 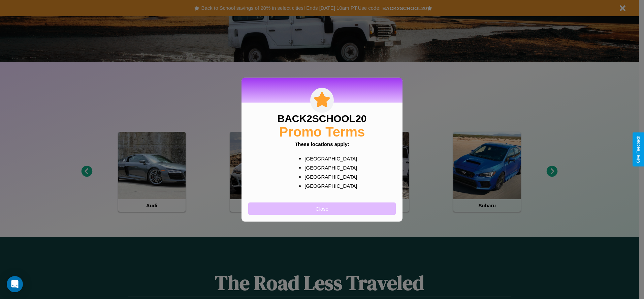 I want to click on div: Open Intercom Messenger, so click(x=15, y=284).